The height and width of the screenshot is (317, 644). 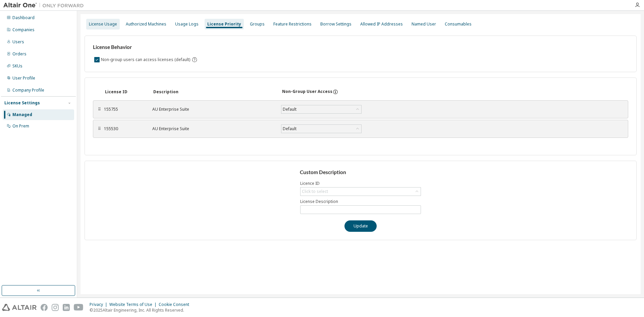 What do you see at coordinates (103, 25) in the screenshot?
I see `div: License Usage` at bounding box center [103, 25].